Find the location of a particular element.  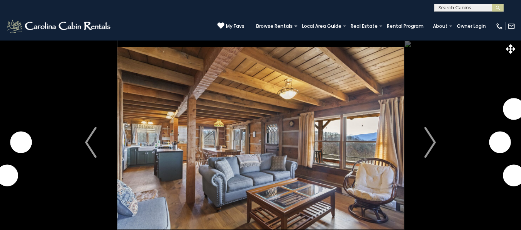

a: Rental Program is located at coordinates (405, 26).